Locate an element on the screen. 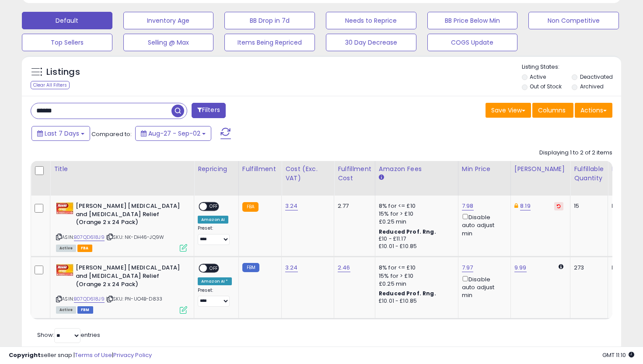  div: seller snap | | is located at coordinates (80, 355).